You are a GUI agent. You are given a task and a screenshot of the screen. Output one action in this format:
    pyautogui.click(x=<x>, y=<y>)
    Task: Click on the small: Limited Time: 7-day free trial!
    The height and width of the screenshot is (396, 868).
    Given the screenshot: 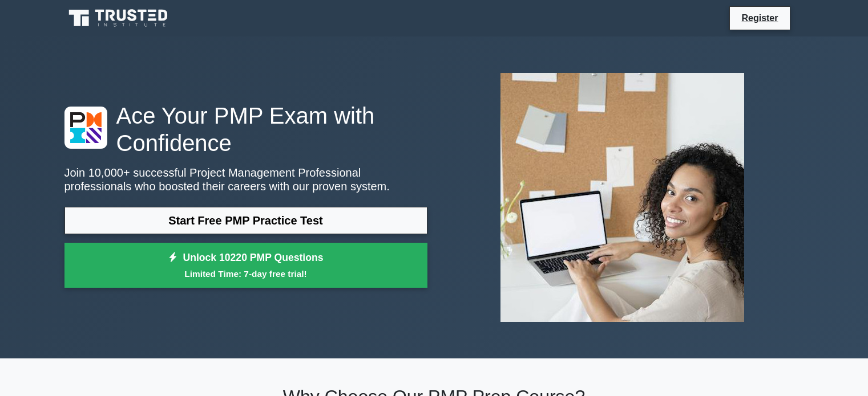 What is the action you would take?
    pyautogui.click(x=246, y=274)
    